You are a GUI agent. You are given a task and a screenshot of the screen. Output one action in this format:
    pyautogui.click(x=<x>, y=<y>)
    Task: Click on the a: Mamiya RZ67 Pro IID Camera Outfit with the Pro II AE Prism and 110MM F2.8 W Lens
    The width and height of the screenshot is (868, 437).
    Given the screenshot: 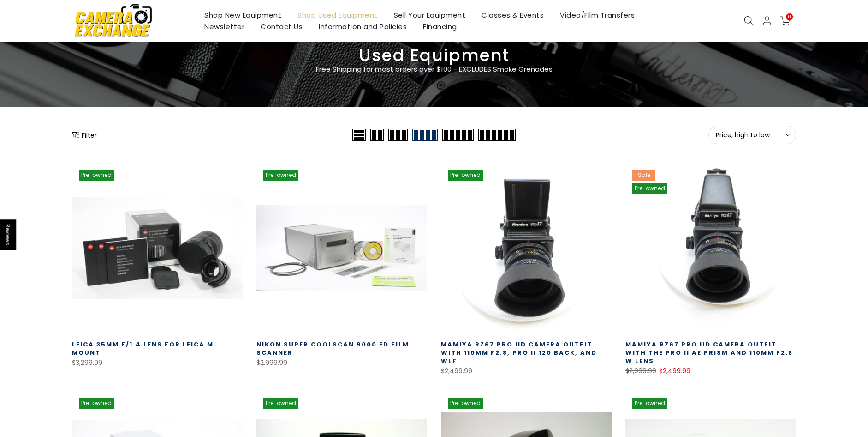 What is the action you would take?
    pyautogui.click(x=709, y=352)
    